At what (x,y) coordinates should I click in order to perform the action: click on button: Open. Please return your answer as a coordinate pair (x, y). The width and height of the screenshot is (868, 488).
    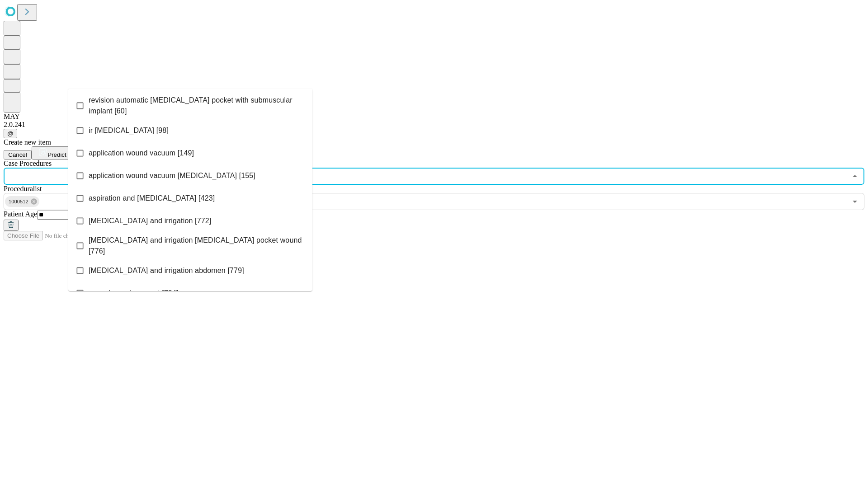
    Looking at the image, I should click on (855, 202).